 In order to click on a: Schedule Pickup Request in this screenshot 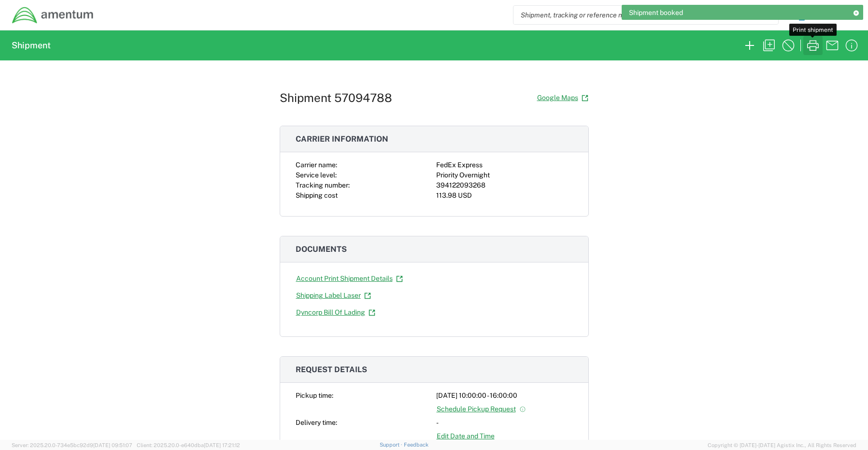, I will do `click(482, 409)`.